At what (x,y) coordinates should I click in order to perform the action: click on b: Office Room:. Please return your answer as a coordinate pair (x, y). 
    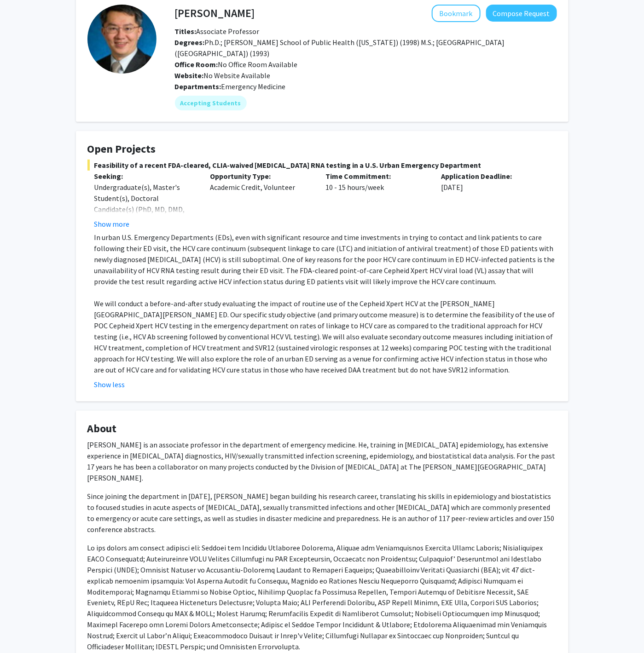
    Looking at the image, I should click on (197, 65).